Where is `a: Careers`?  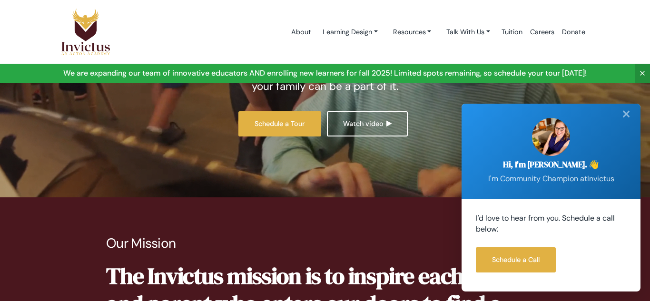
a: Careers is located at coordinates (542, 32).